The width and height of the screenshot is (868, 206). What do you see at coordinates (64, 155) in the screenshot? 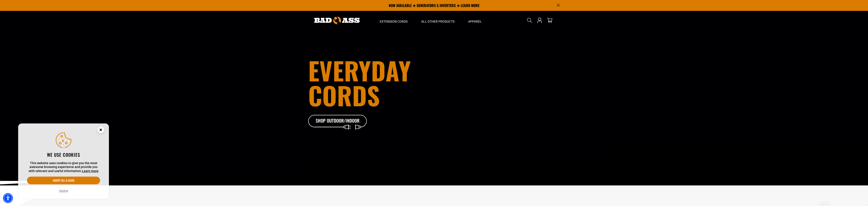
I see `h2: We use cookies` at bounding box center [64, 155].